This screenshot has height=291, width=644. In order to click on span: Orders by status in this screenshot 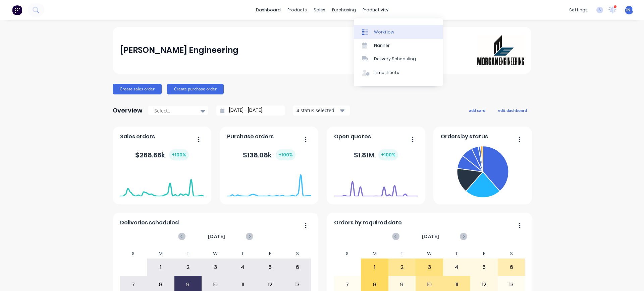, I will do `click(465, 137)`.